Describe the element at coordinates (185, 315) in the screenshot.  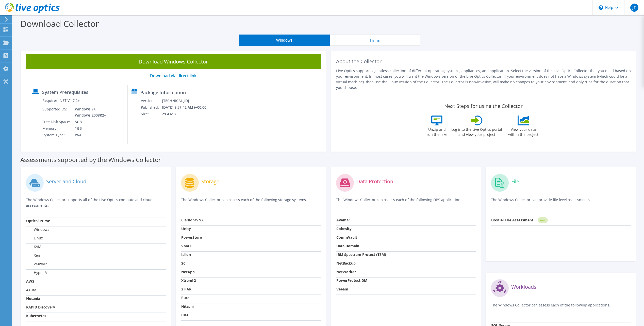
I see `strong: IBM` at that location.